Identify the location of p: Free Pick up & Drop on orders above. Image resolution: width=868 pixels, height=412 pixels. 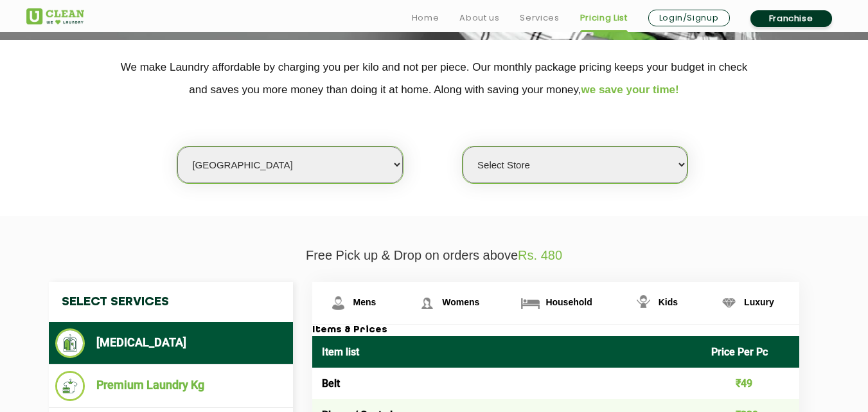
(435, 255).